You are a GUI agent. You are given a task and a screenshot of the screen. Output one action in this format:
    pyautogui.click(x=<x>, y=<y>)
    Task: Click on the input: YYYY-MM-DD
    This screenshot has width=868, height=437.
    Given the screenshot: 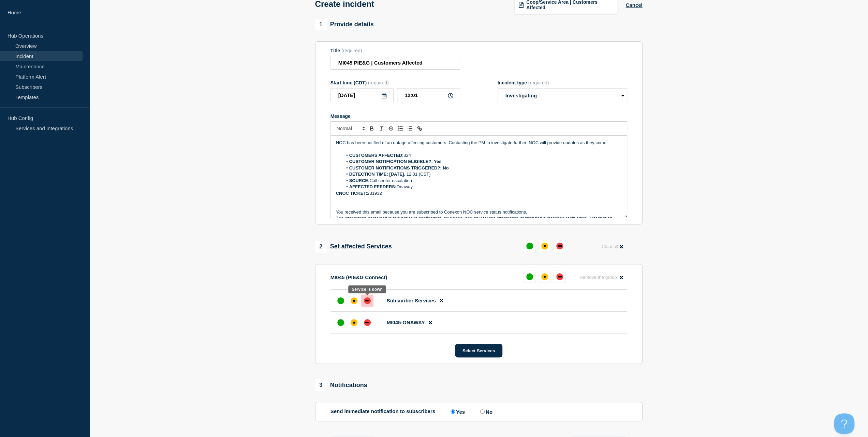 What is the action you would take?
    pyautogui.click(x=362, y=95)
    